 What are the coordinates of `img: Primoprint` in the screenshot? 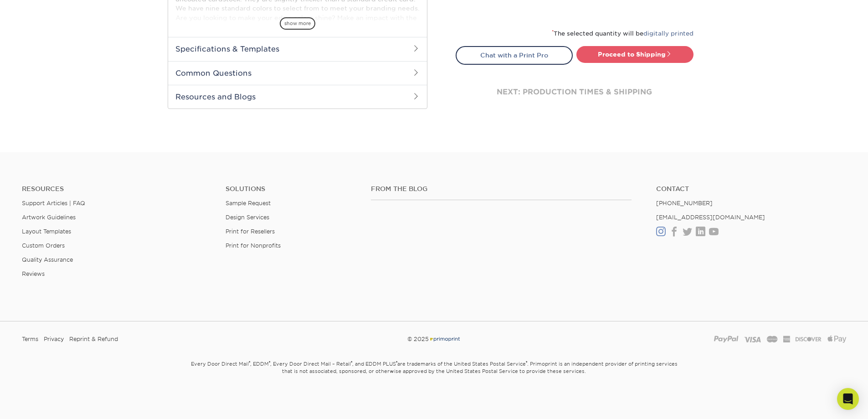 It's located at (445, 339).